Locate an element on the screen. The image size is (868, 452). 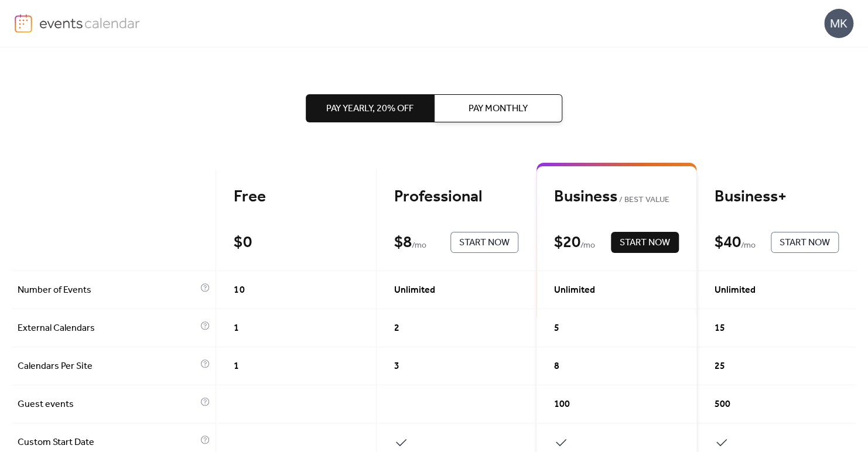
div: Free is located at coordinates (296, 197).